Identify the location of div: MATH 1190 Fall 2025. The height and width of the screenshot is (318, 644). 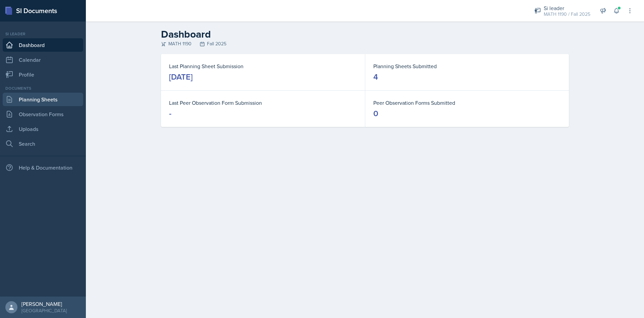
(365, 43).